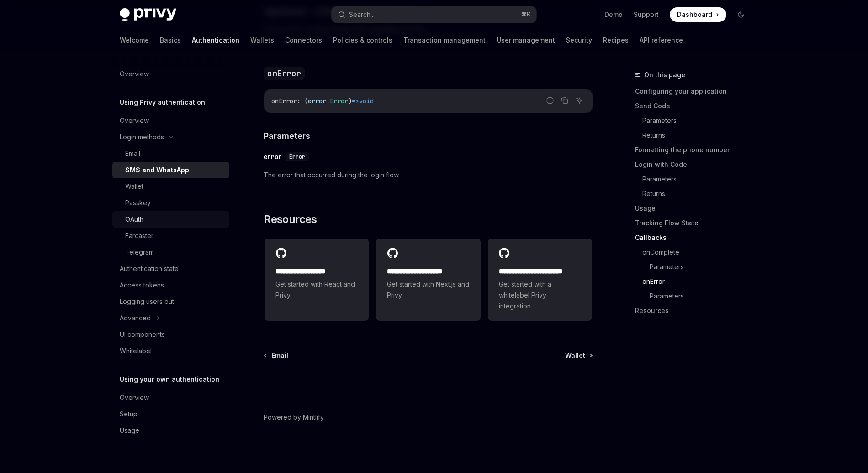  I want to click on div: Setup, so click(129, 414).